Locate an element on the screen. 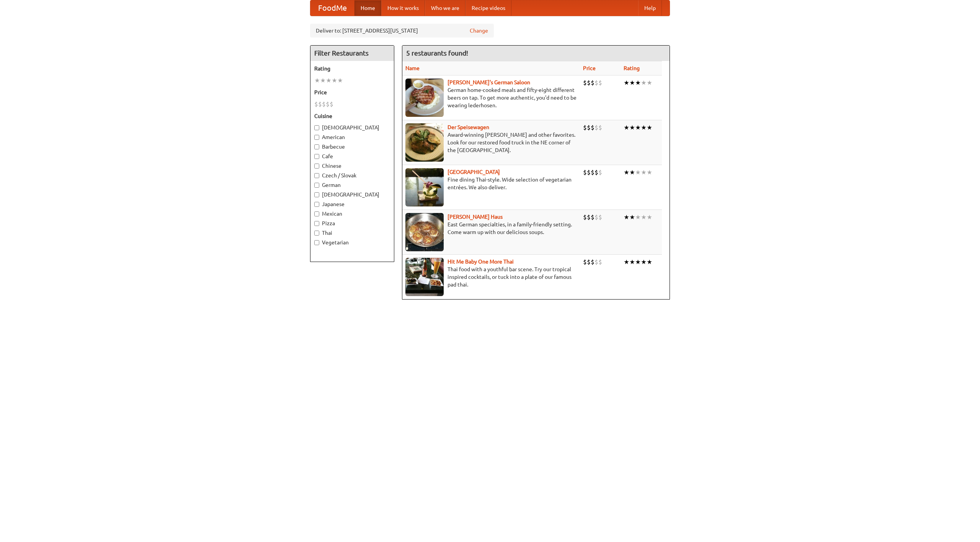 This screenshot has width=980, height=542. label: Japanese is located at coordinates (352, 204).